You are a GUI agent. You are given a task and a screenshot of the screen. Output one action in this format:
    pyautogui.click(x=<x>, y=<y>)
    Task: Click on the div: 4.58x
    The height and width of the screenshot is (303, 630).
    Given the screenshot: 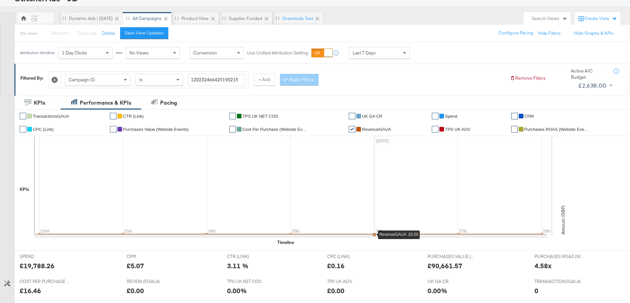 What is the action you would take?
    pyautogui.click(x=543, y=266)
    